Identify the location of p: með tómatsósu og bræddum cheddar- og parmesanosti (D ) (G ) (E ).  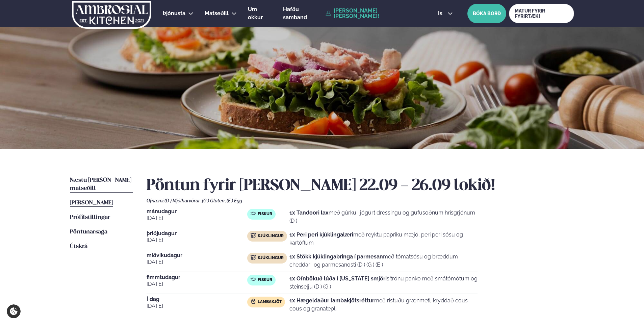
(383, 261).